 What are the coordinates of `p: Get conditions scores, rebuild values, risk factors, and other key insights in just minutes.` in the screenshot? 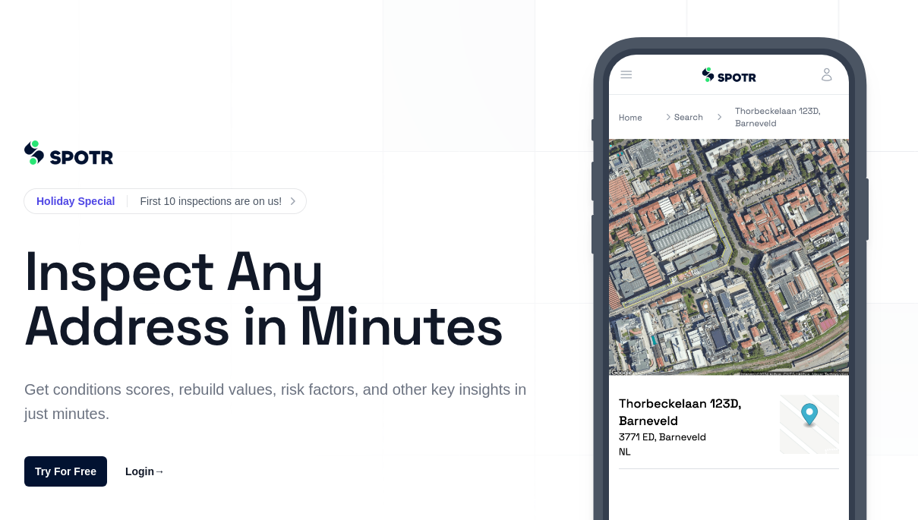 It's located at (279, 402).